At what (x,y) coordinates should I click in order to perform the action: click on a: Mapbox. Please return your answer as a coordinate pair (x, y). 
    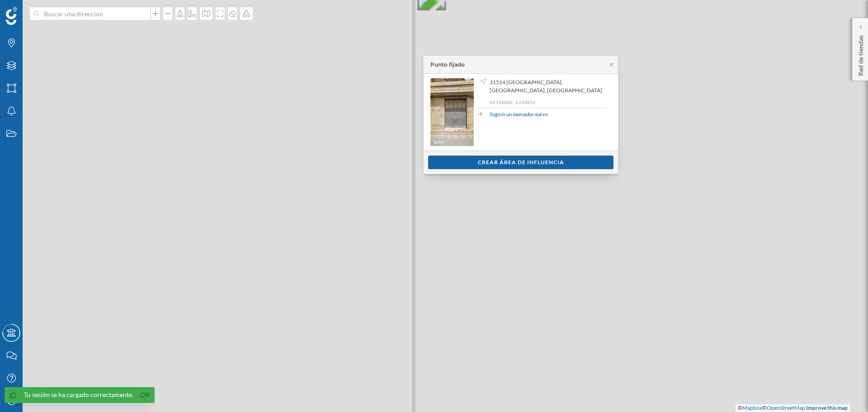
    Looking at the image, I should click on (753, 408).